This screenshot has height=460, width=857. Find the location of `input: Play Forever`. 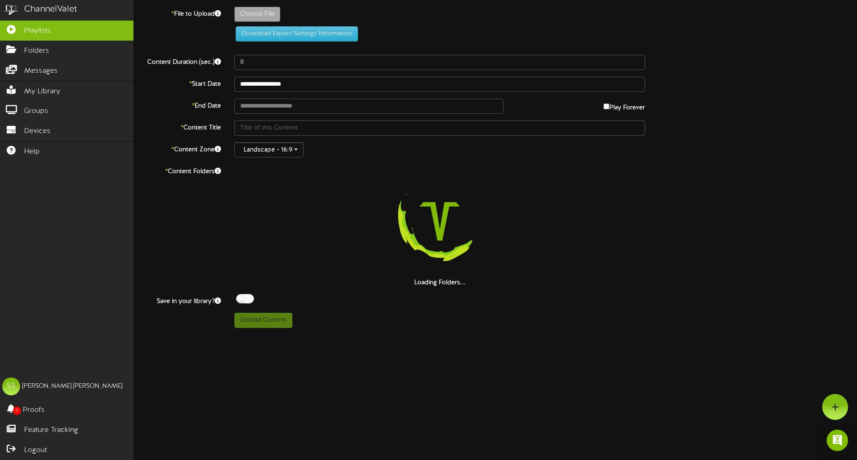

input: Play Forever is located at coordinates (606, 106).